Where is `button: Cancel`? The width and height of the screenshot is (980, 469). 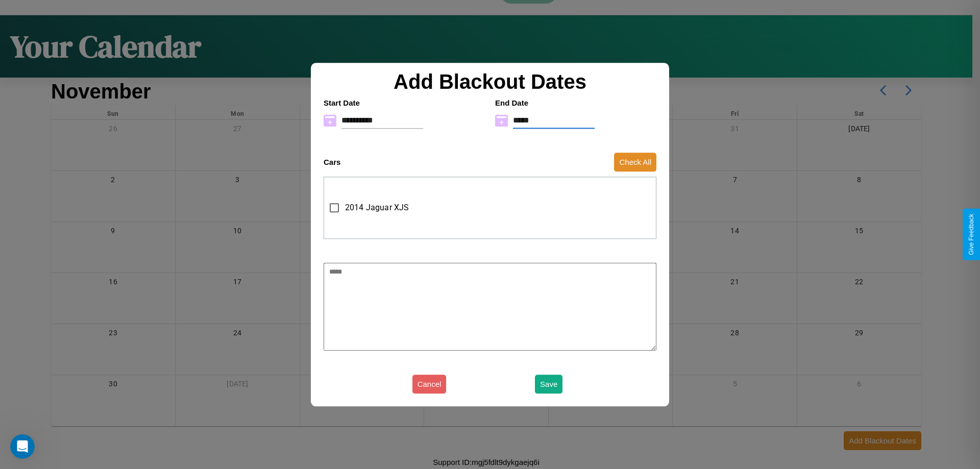 button: Cancel is located at coordinates (429, 383).